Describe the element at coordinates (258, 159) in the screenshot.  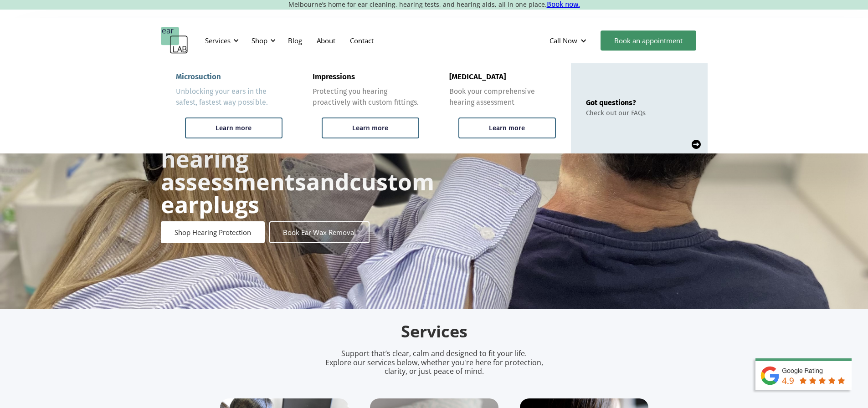
I see `strong: Ear wax removal, hearing assessments` at that location.